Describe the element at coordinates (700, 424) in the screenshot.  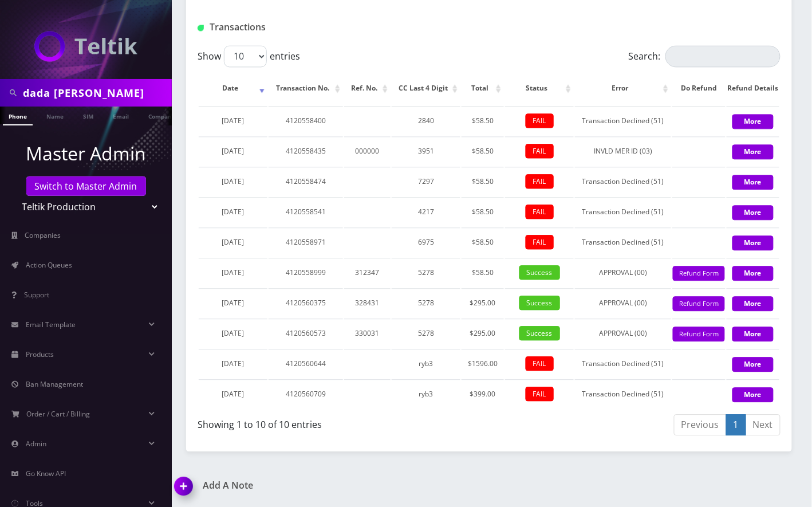
I see `a: Previous` at that location.